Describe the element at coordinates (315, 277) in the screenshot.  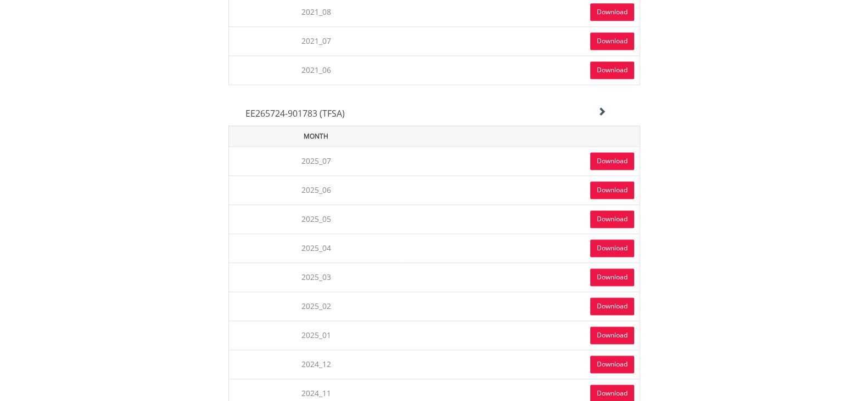
I see `td: 2025_03` at that location.